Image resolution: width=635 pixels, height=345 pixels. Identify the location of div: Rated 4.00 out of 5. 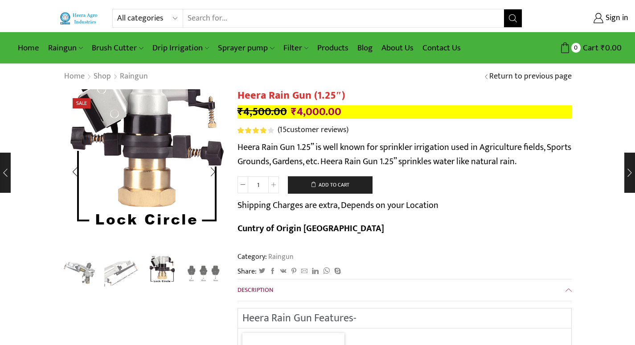
(255, 130).